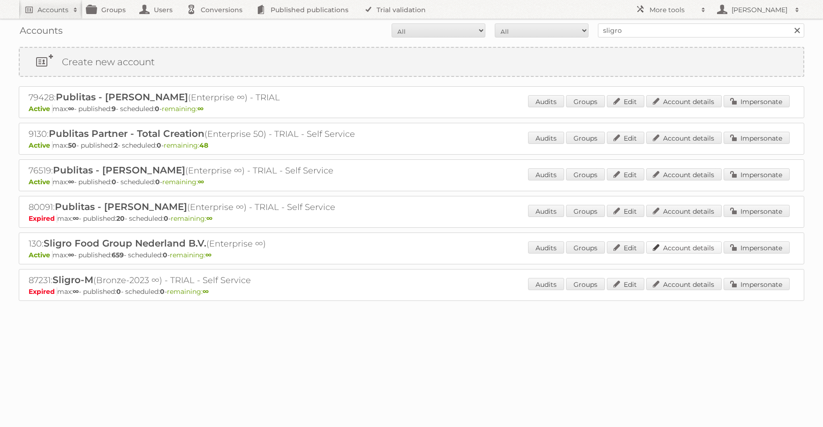 The image size is (823, 427). I want to click on strong: 9, so click(113, 109).